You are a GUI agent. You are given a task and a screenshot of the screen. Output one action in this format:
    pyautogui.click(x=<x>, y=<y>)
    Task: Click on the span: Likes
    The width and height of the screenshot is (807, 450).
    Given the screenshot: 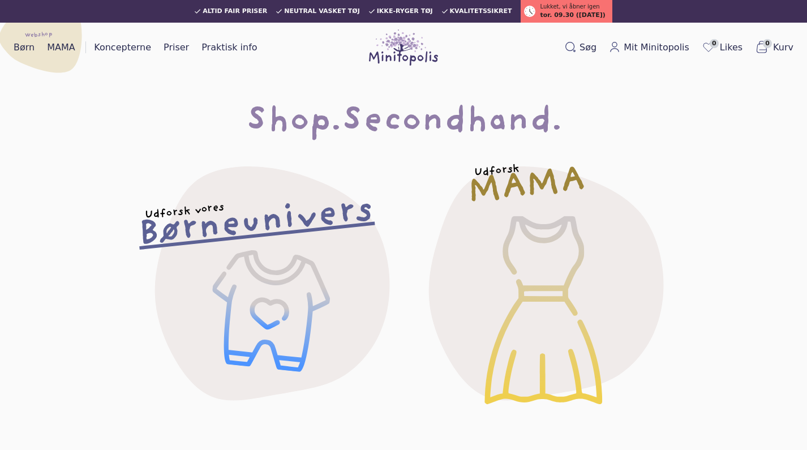 What is the action you would take?
    pyautogui.click(x=731, y=48)
    